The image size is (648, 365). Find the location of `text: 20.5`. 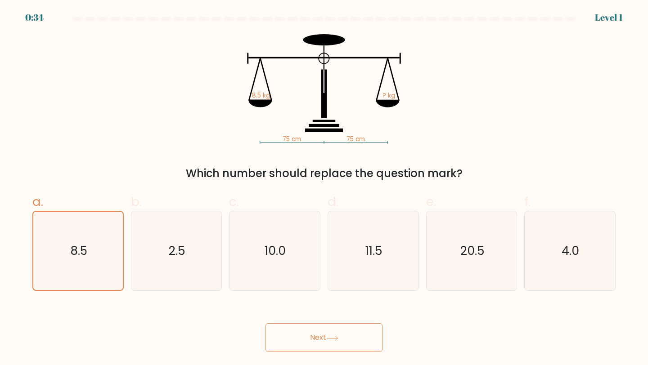

text: 20.5 is located at coordinates (472, 250).